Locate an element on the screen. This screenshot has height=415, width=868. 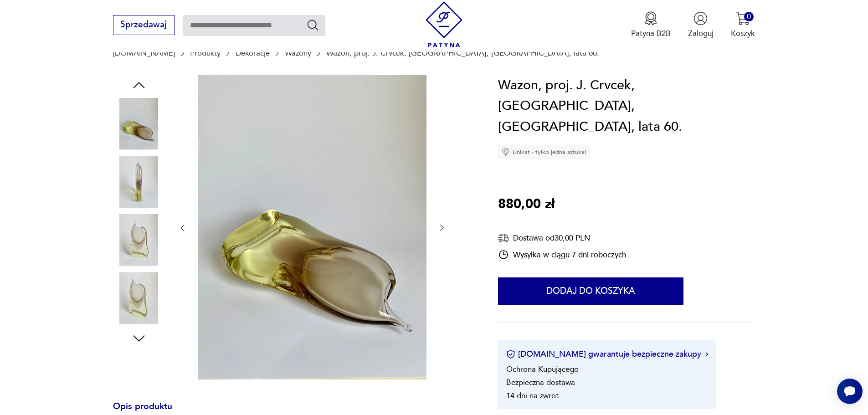
p: Patyna B2B is located at coordinates (651, 33).